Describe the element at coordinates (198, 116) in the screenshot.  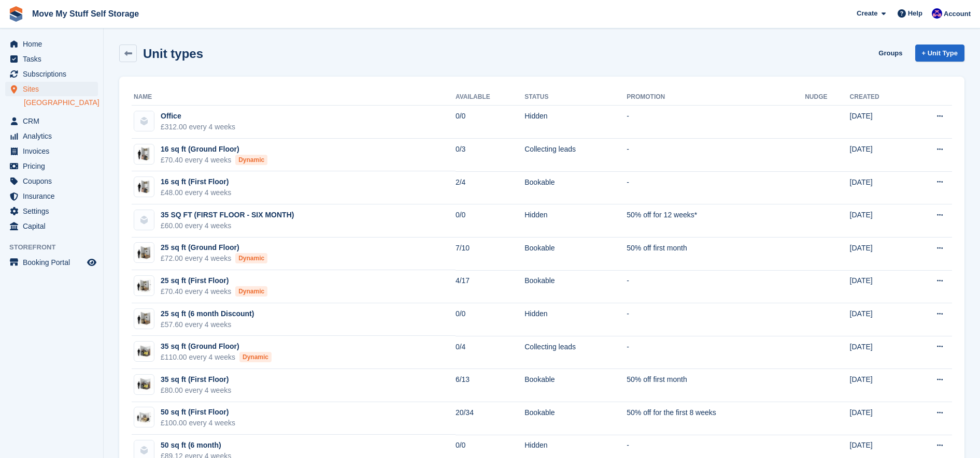
I see `div: Office` at that location.